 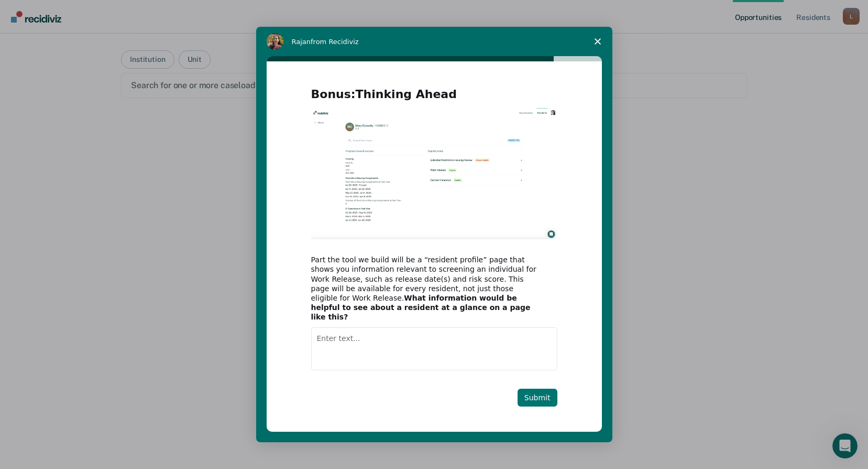 I want to click on span: Rajan, so click(x=301, y=41).